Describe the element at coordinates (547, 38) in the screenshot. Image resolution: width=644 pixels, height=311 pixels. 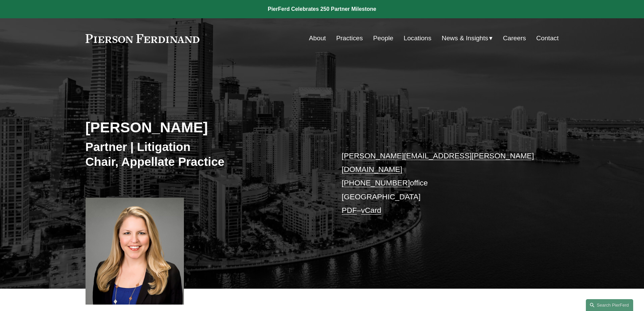
I see `a: Contact` at that location.